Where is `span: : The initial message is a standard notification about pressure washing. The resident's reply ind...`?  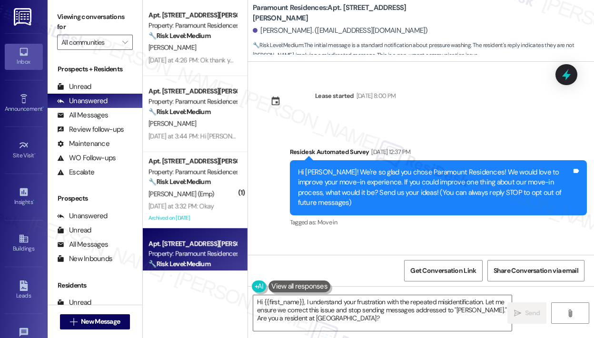
span: : The initial message is a standard notification about pressure washing. The resident's reply ind... is located at coordinates (423, 50).